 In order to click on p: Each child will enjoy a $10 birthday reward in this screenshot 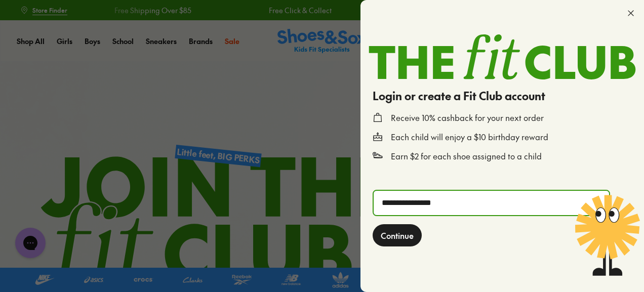, I will do `click(470, 137)`.